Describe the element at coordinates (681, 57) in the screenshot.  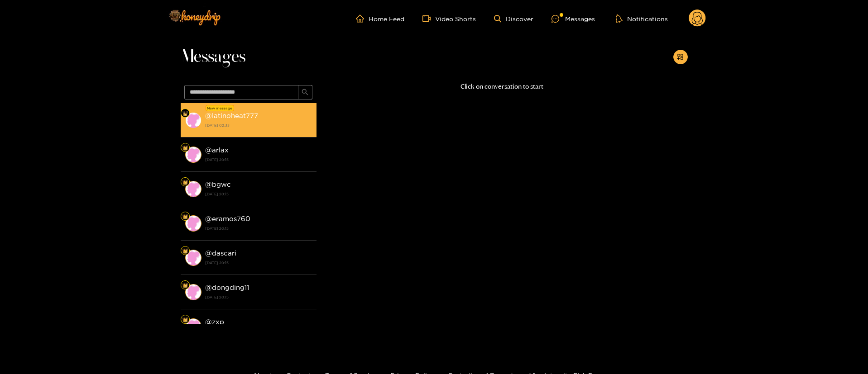
I see `button: appstore-add` at that location.